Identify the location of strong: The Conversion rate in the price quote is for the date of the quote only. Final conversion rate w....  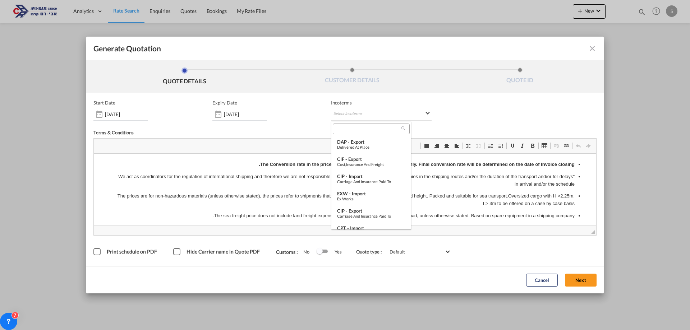
(323, 10).